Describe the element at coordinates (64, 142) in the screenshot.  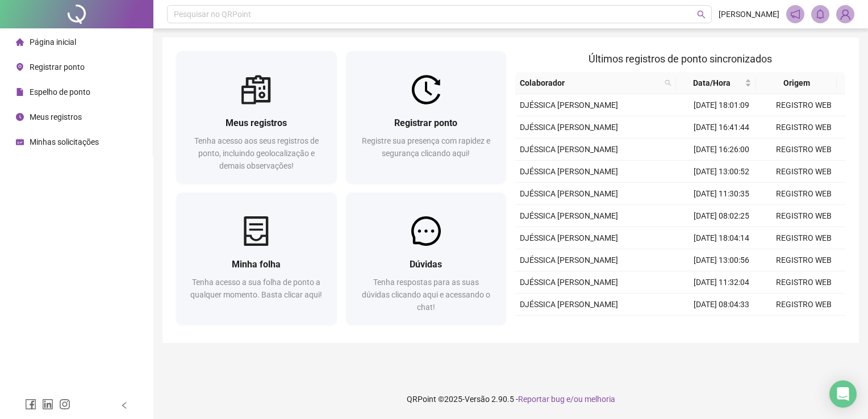
I see `span: Minhas solicitações` at that location.